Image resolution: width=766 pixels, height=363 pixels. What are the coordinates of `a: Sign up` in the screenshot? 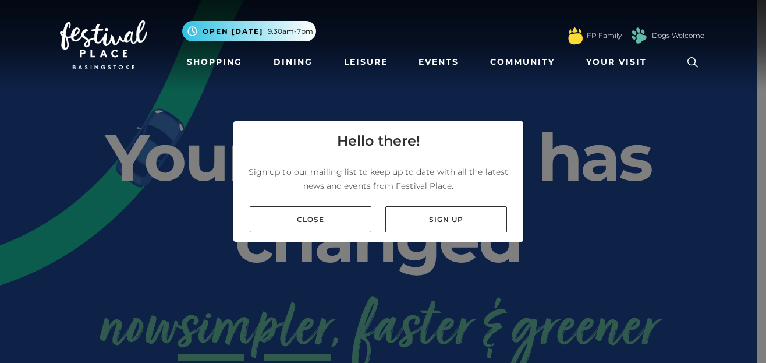 It's located at (446, 219).